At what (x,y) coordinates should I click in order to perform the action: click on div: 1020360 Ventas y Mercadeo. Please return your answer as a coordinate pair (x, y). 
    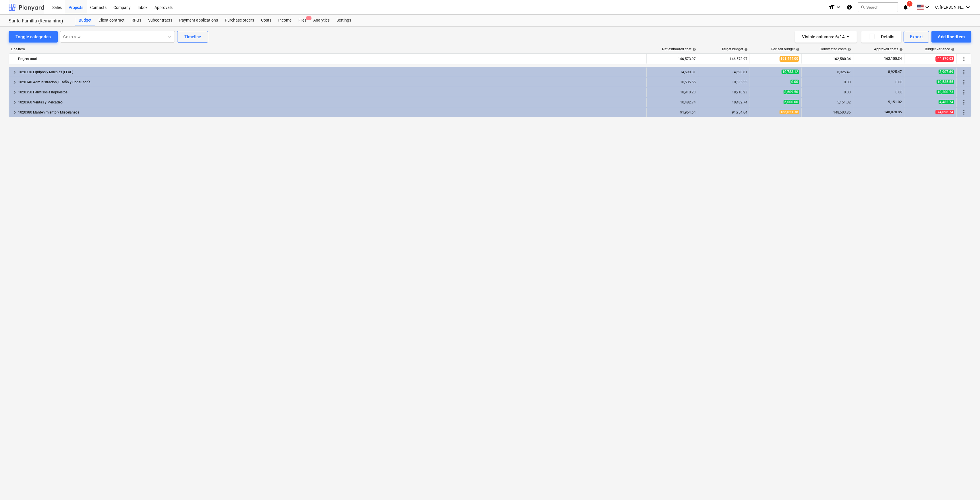
    Looking at the image, I should click on (331, 102).